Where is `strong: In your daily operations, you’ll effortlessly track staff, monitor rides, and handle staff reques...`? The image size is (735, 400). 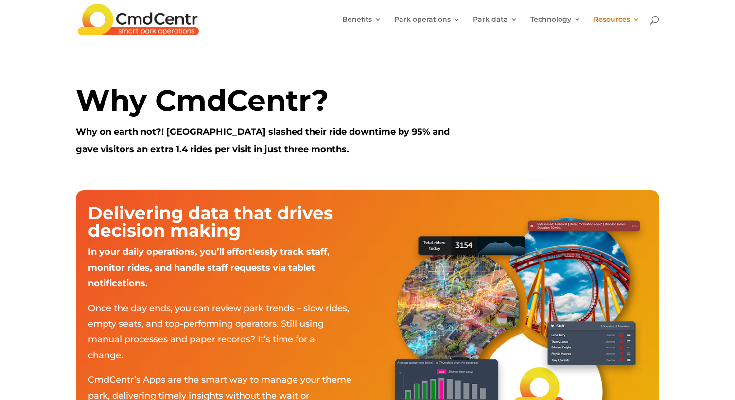
strong: In your daily operations, you’ll effortlessly track staff, monitor rides, and handle staff reques... is located at coordinates (209, 267).